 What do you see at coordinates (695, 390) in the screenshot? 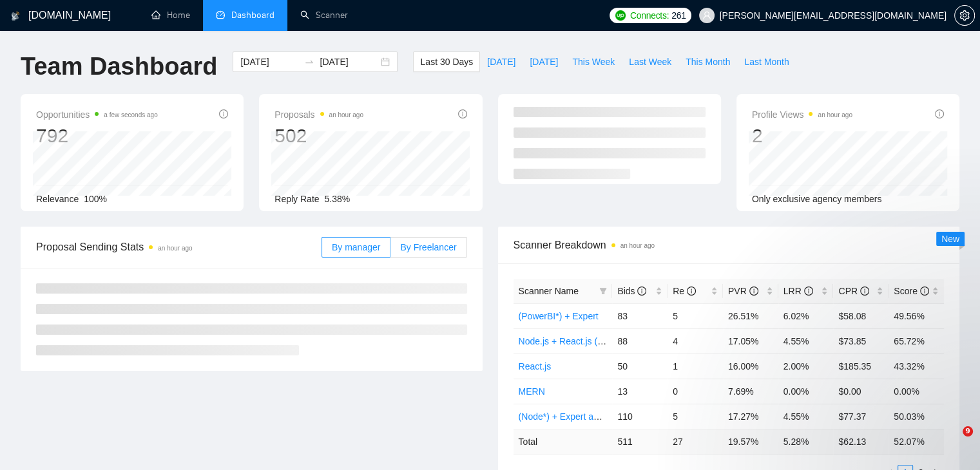
I see `td: 0` at bounding box center [695, 390].